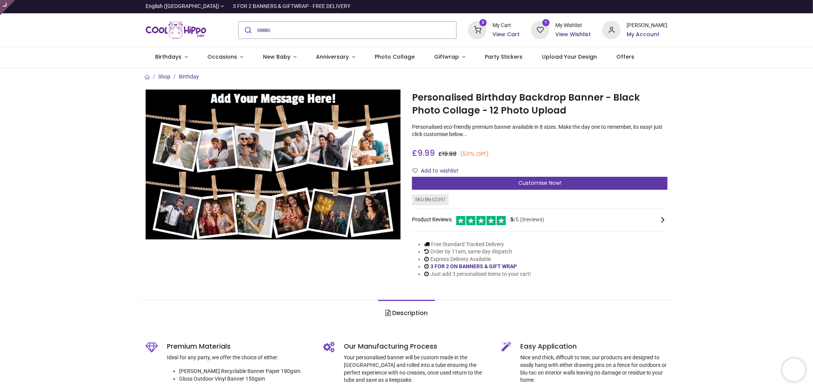  What do you see at coordinates (625, 57) in the screenshot?
I see `span: Offers` at bounding box center [625, 57].